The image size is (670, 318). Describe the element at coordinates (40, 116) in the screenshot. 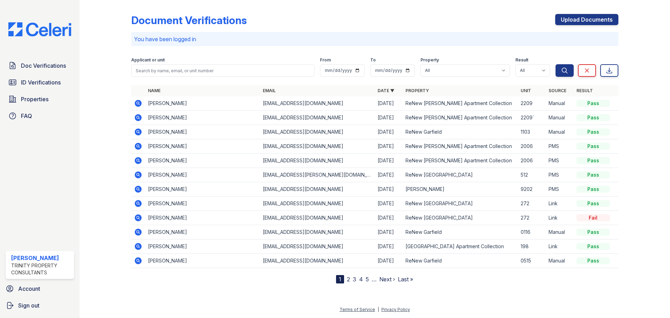

I see `a: FAQ` at that location.